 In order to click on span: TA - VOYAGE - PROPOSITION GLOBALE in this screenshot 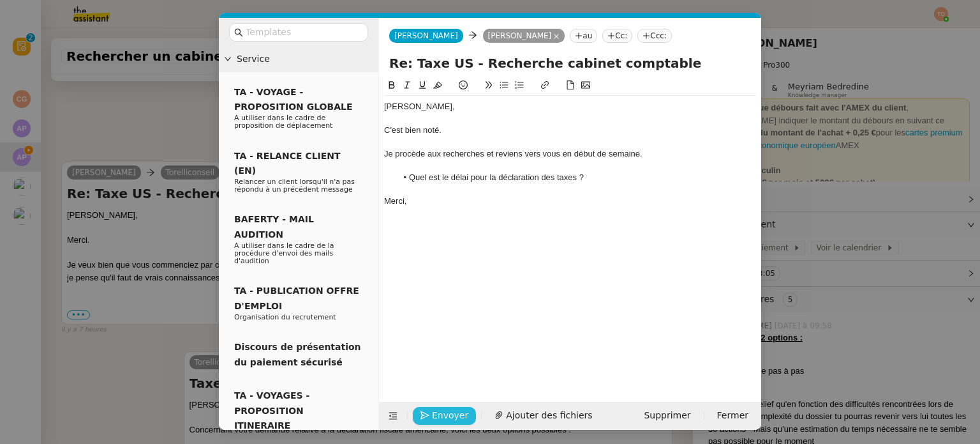, I will do `click(293, 99)`.